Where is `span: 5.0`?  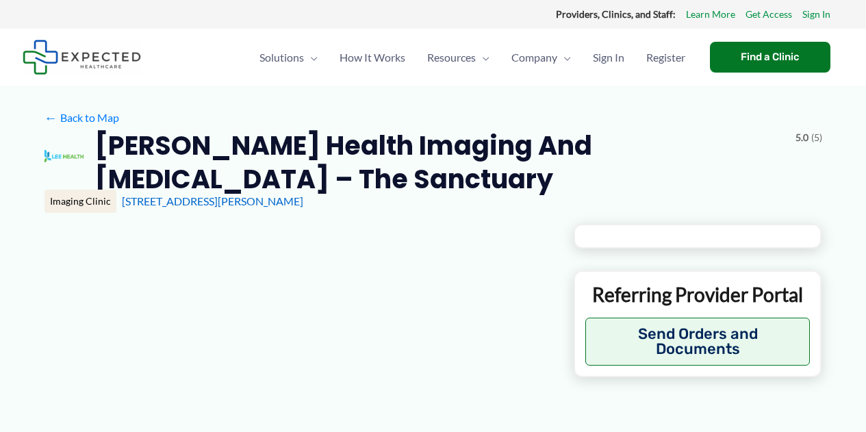 span: 5.0 is located at coordinates (802, 138).